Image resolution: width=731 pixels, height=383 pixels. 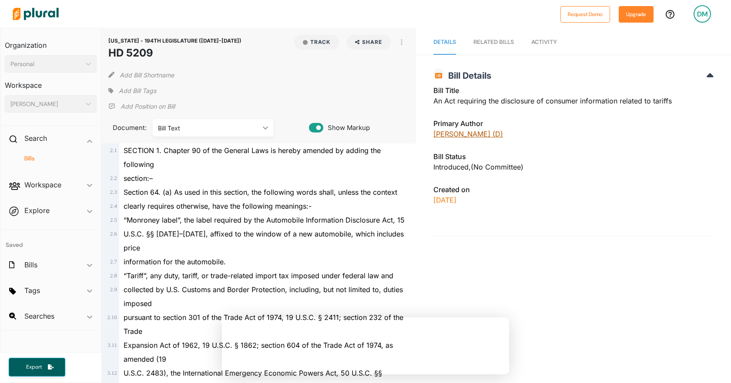 I want to click on h4: Saved, so click(x=50, y=241).